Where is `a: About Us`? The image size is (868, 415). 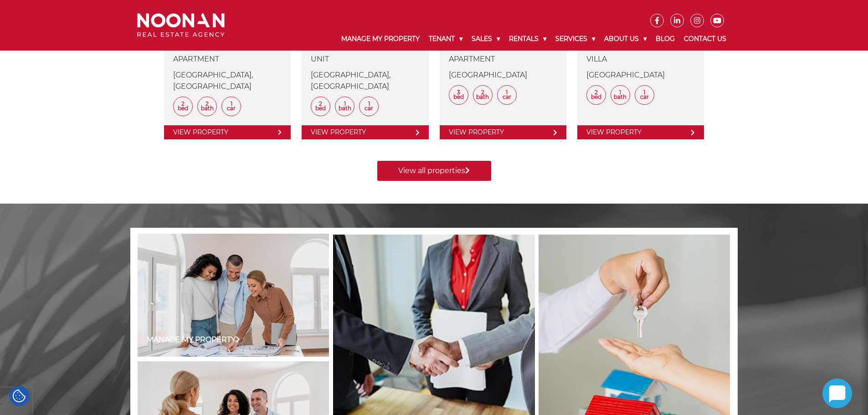
a: About Us is located at coordinates (625, 39).